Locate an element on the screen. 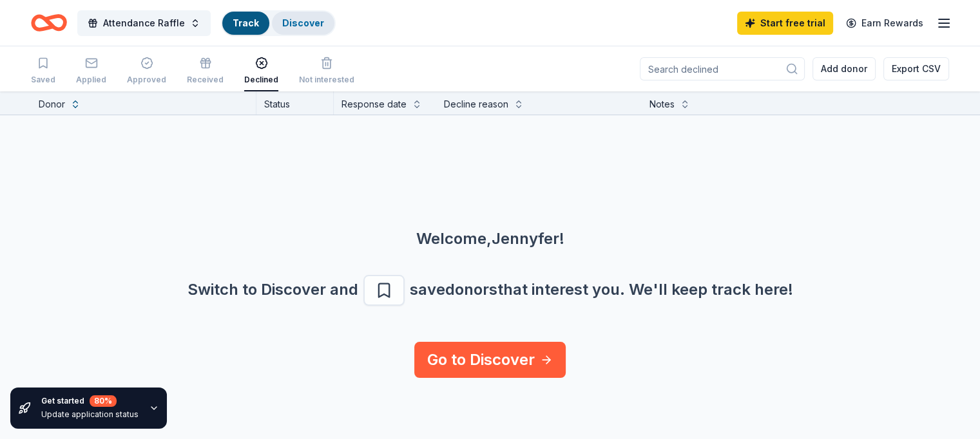 The image size is (980, 439). button: Attendance Raffle is located at coordinates (144, 23).